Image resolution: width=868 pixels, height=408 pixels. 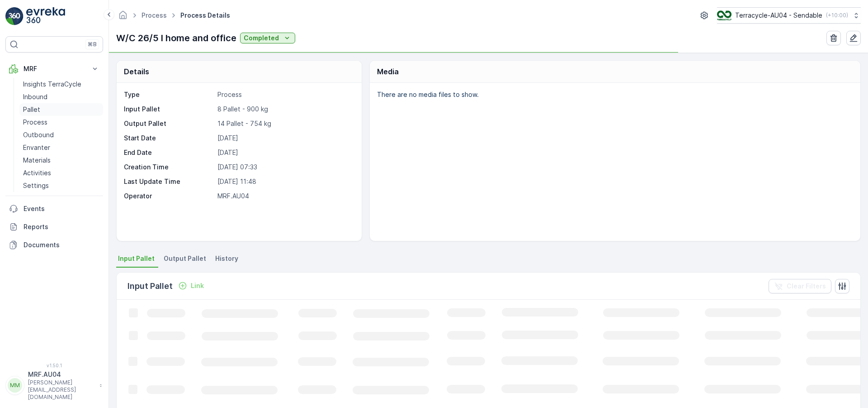 What do you see at coordinates (262, 38) in the screenshot?
I see `p: Completed` at bounding box center [262, 38].